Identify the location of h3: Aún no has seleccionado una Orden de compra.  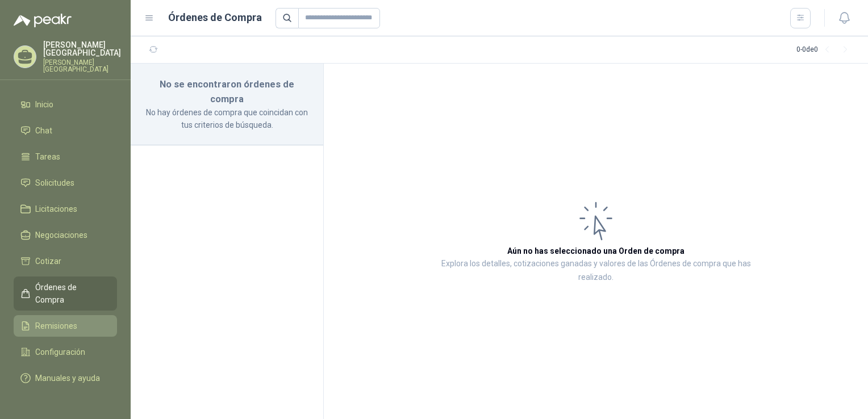
(596, 251).